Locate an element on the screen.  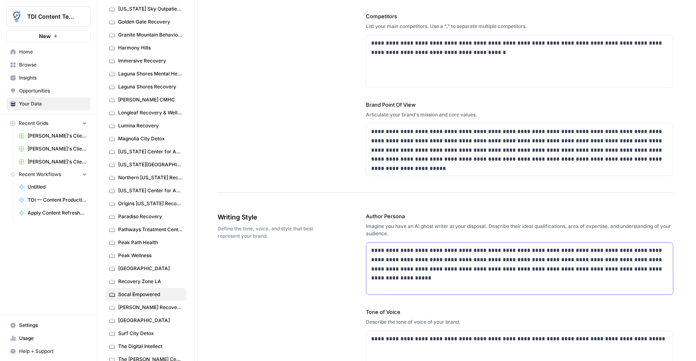
span: Recent Workflows is located at coordinates (40, 175).